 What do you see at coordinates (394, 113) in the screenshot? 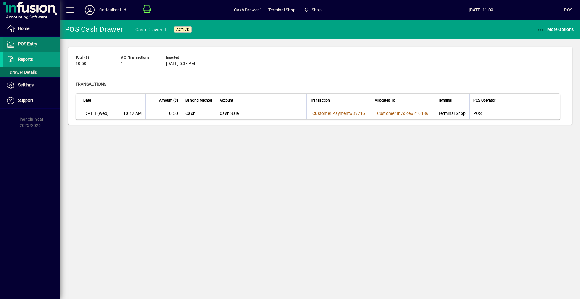
I see `span: Customer Invoice` at bounding box center [394, 113].